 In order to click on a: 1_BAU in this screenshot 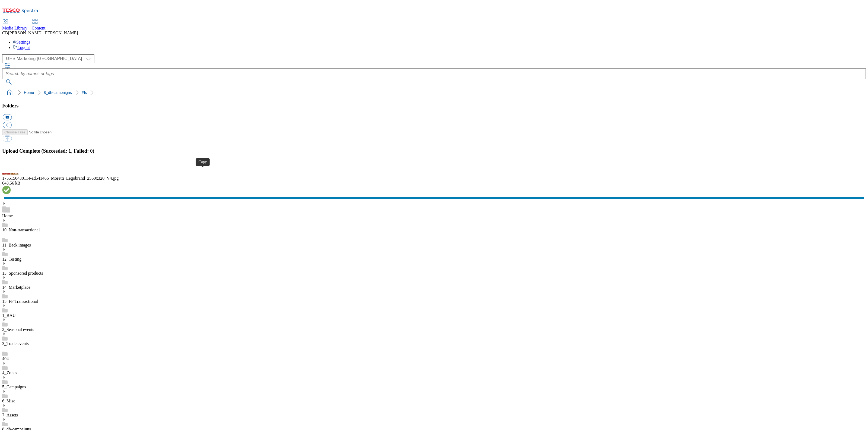, I will do `click(9, 316)`.